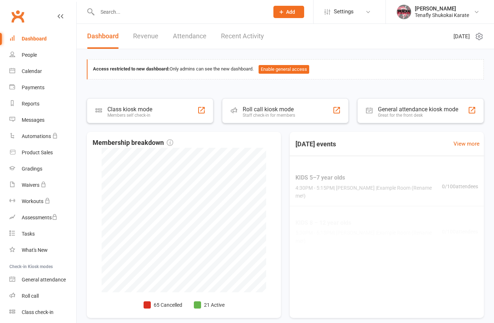  I want to click on a: Calendar, so click(43, 71).